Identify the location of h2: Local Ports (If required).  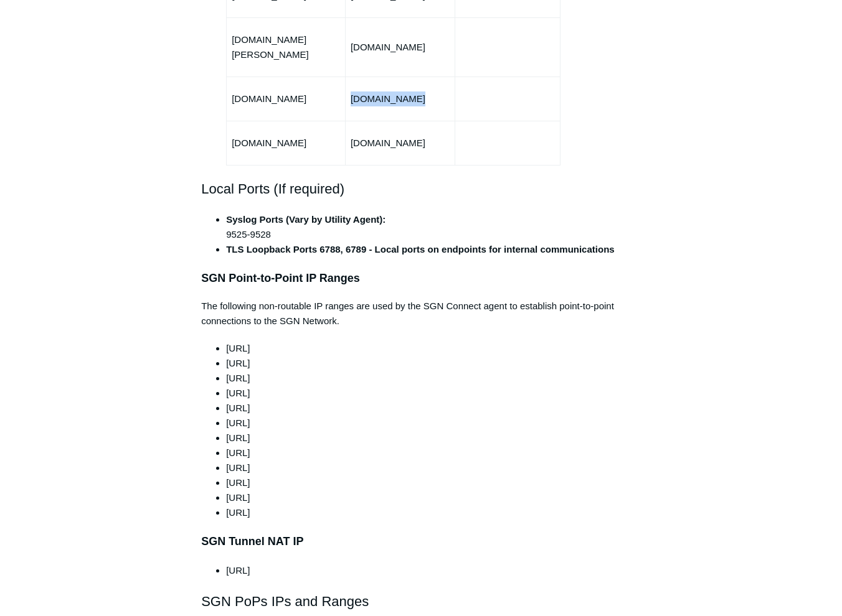
(421, 189).